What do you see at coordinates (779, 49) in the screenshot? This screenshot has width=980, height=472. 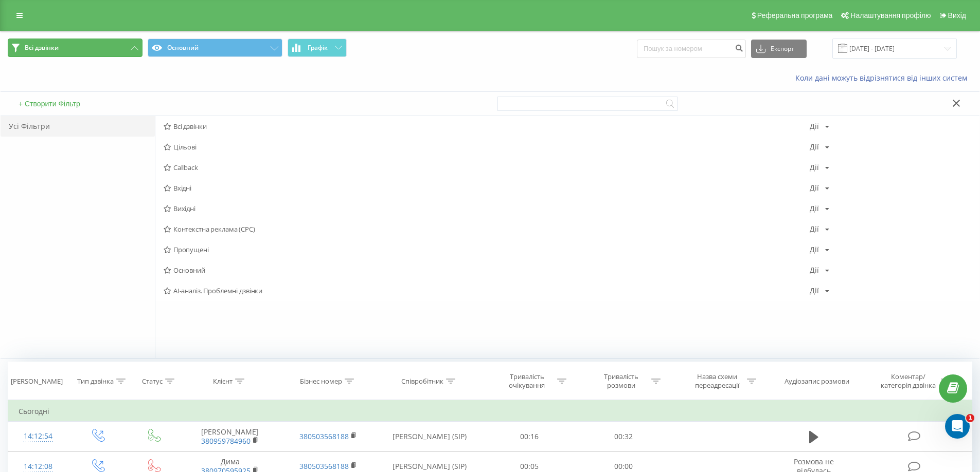 I see `button: Експорт` at bounding box center [779, 49].